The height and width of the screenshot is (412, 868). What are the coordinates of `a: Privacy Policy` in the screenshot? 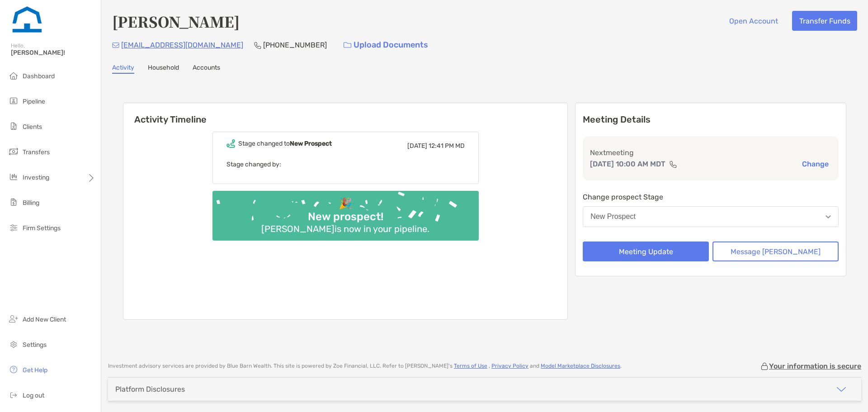 It's located at (510, 366).